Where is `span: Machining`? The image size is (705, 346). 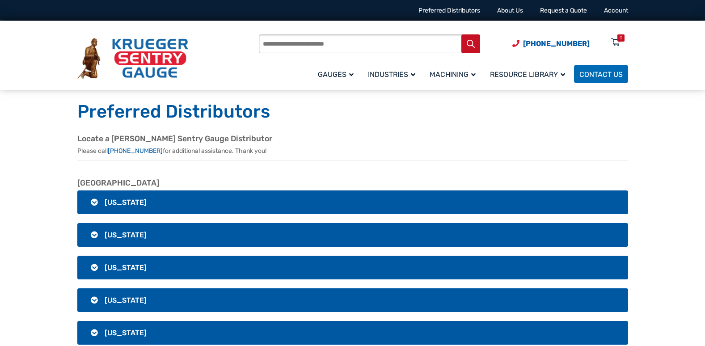
span: Machining is located at coordinates (452, 74).